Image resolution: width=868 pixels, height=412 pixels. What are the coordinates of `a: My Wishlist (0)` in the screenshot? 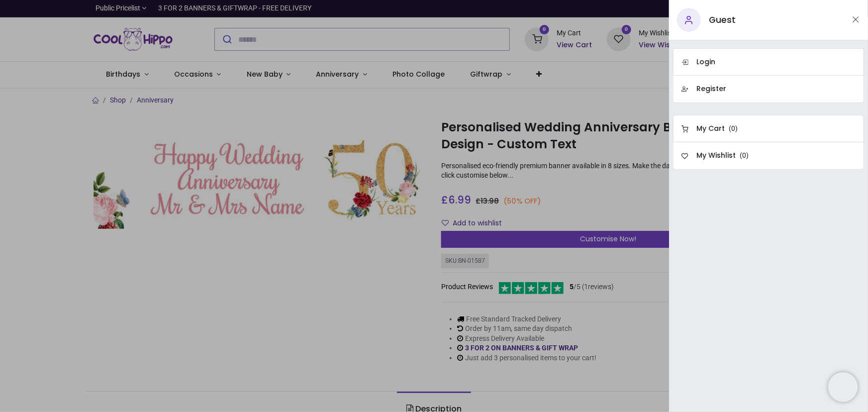 It's located at (768, 156).